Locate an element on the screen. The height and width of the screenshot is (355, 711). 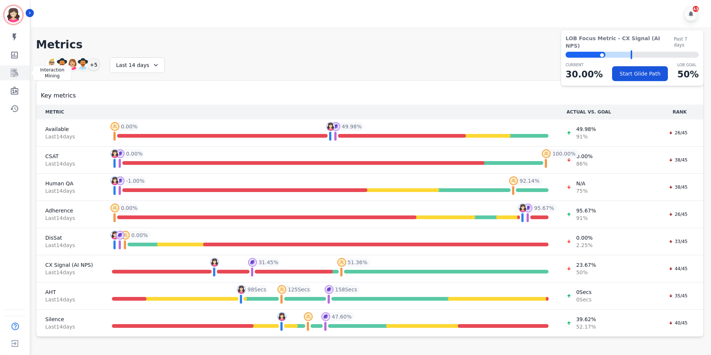
span: DisSat is located at coordinates (70, 238).